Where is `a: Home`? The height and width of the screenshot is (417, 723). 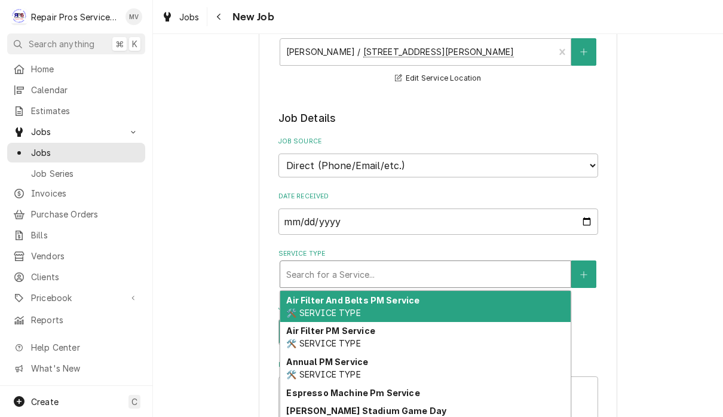
a: Home is located at coordinates (76, 69).